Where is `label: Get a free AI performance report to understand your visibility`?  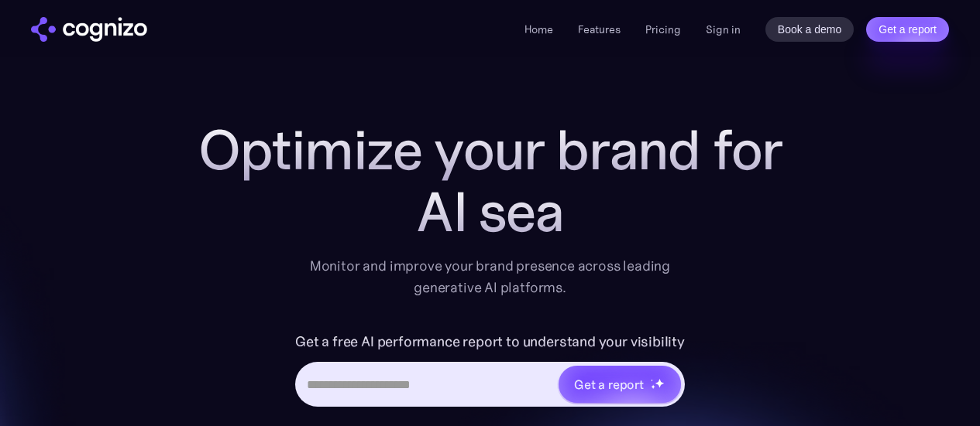
label: Get a free AI performance report to understand your visibility is located at coordinates (490, 342).